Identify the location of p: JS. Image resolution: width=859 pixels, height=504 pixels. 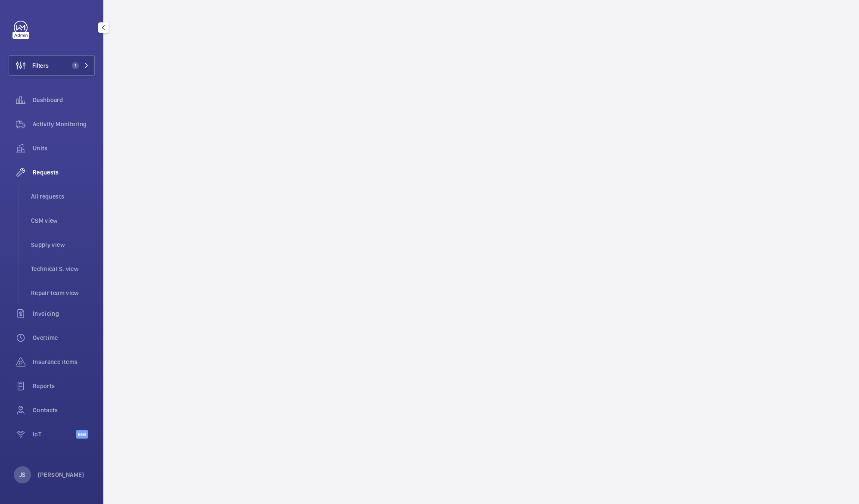
(23, 475).